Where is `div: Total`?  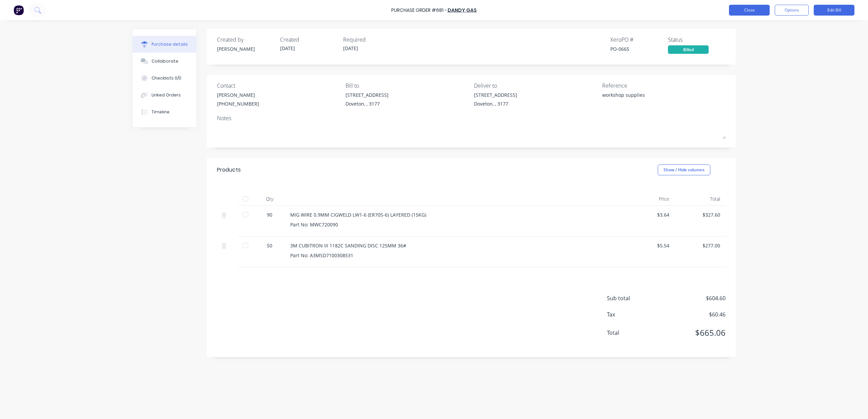 div: Total is located at coordinates (700, 200).